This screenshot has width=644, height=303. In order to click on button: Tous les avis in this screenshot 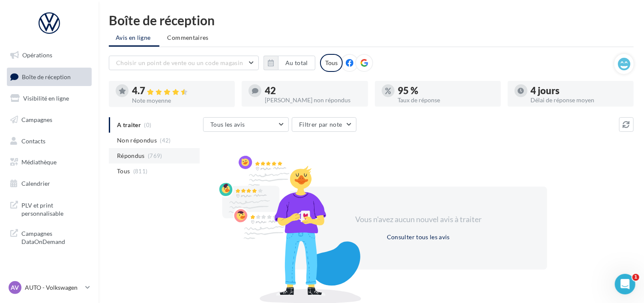, I will do `click(246, 125)`.